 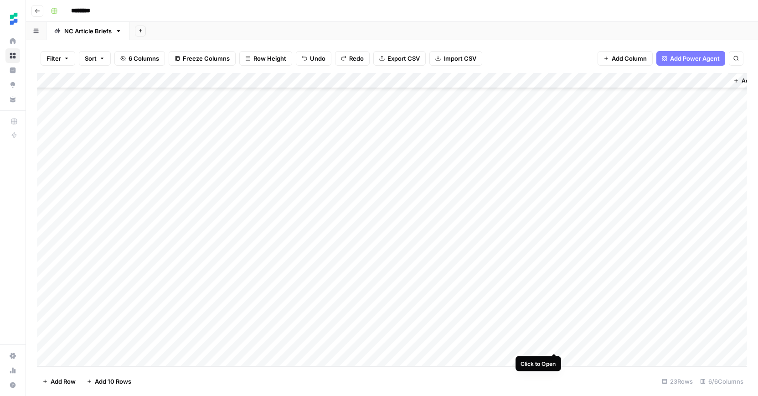 What do you see at coordinates (357, 58) in the screenshot?
I see `span: Redo` at bounding box center [357, 58].